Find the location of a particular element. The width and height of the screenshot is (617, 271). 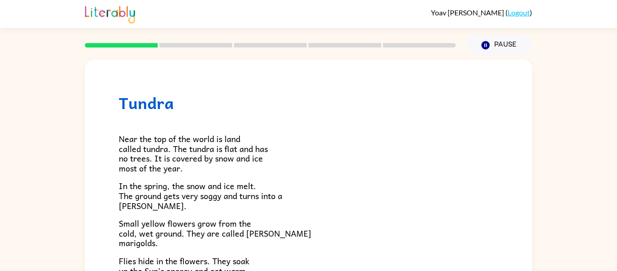

a: Logout is located at coordinates (519, 12).